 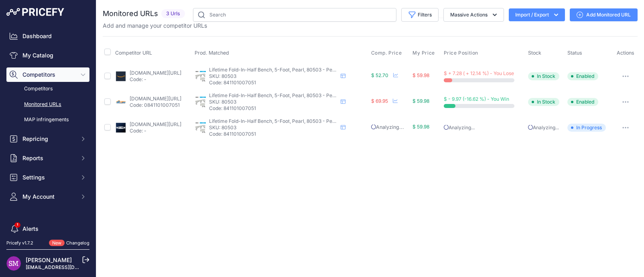 I want to click on button: Price Position, so click(x=462, y=53).